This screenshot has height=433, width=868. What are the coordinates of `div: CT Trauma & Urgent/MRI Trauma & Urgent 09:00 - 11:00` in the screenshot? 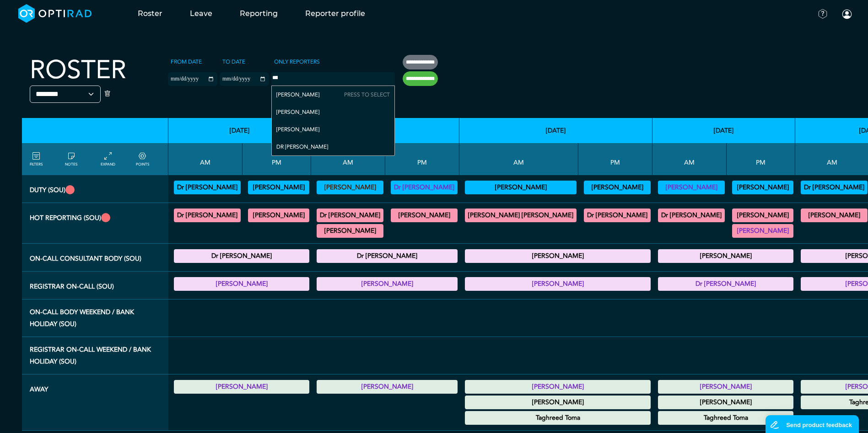 It's located at (350, 216).